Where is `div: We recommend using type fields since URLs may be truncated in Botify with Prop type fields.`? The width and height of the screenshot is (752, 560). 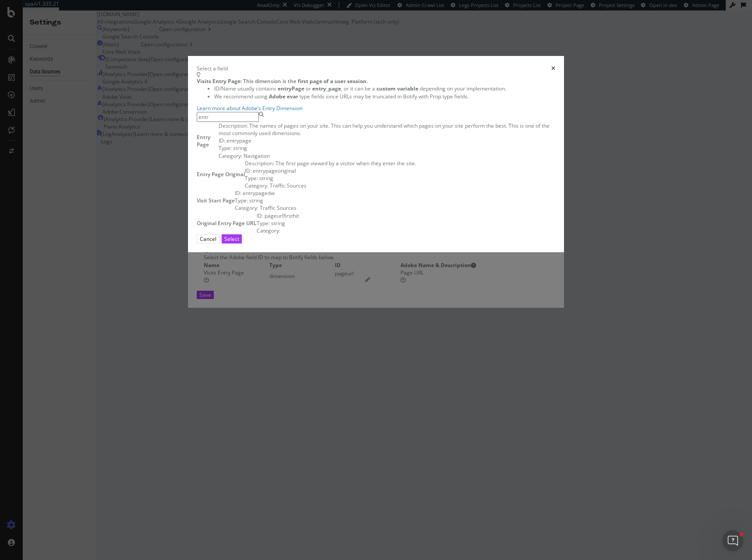
div: We recommend using type fields since URLs may be truncated in Botify with Prop type fields. is located at coordinates (384, 97).